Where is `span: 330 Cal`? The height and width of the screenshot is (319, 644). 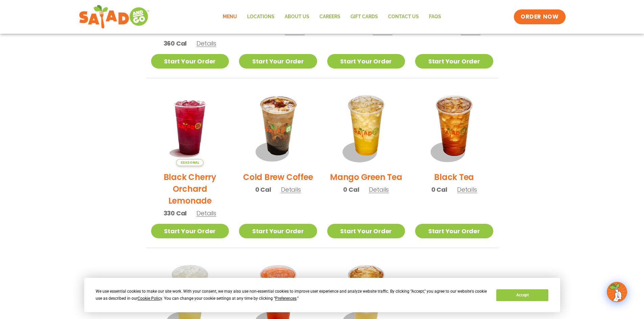
span: 330 Cal is located at coordinates (175, 213).